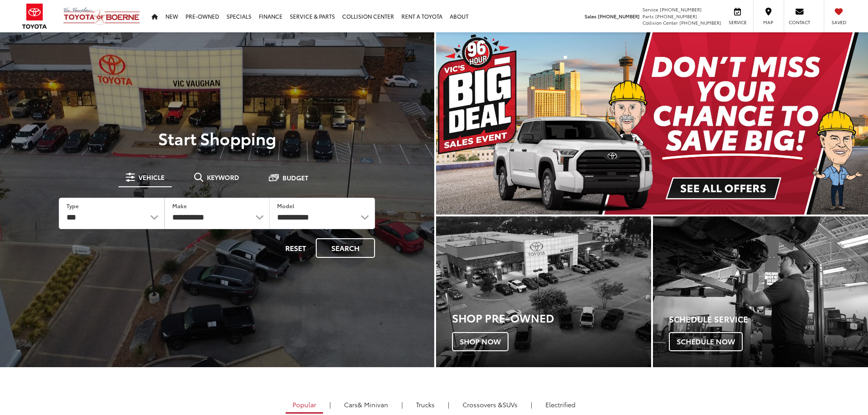 The height and width of the screenshot is (415, 868). What do you see at coordinates (425, 404) in the screenshot?
I see `a: Trucks` at bounding box center [425, 404].